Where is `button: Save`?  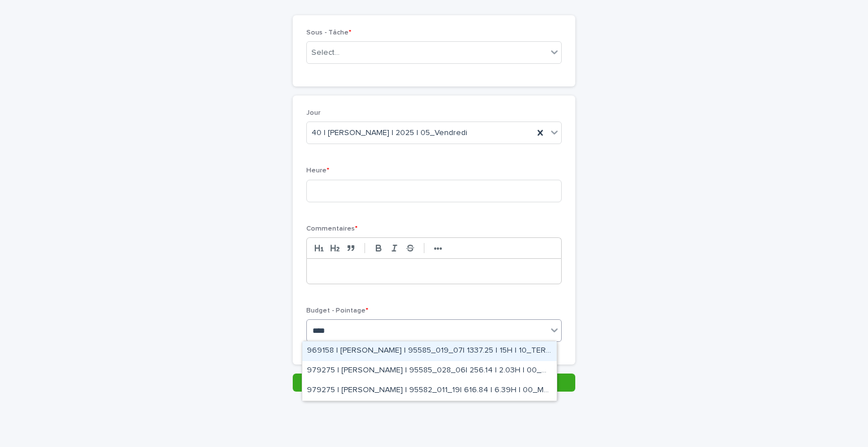 button: Save is located at coordinates (434, 383).